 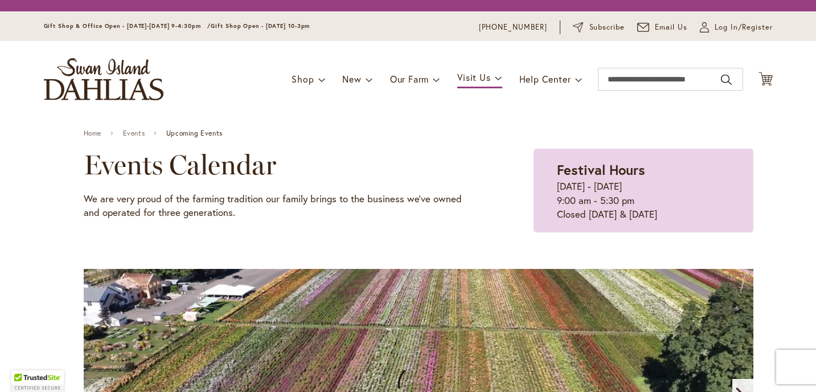 I want to click on span: Upcoming Events, so click(x=194, y=133).